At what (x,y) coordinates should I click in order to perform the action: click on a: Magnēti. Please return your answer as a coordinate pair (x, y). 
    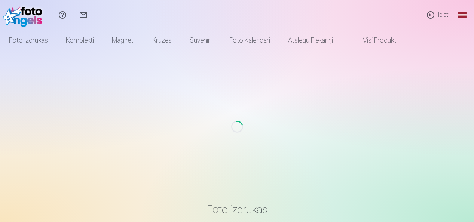
    Looking at the image, I should click on (123, 40).